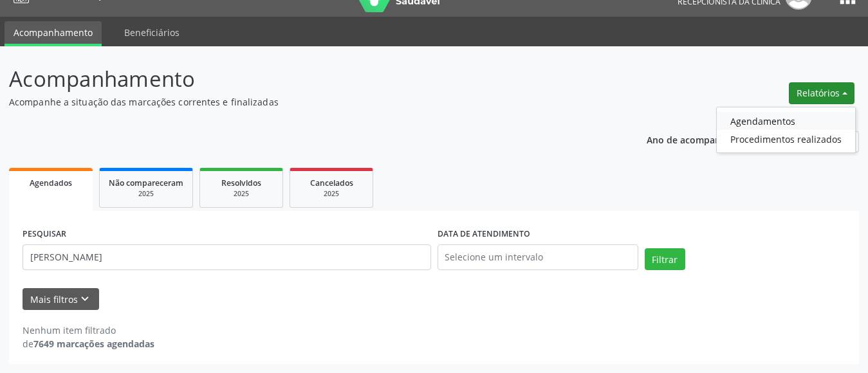 The image size is (868, 373). Describe the element at coordinates (785, 130) in the screenshot. I see `ul: Relatórios` at that location.